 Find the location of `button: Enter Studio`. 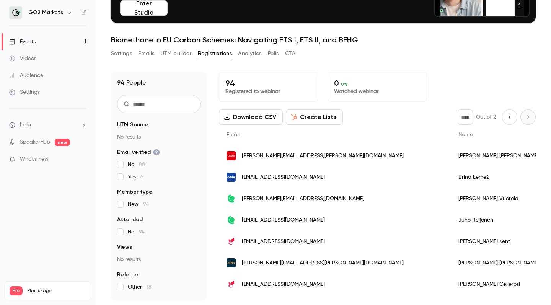

button: Enter Studio is located at coordinates (144, 8).